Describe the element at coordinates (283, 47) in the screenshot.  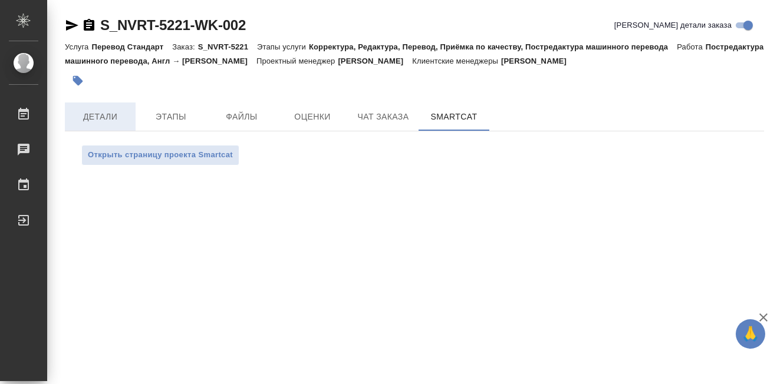
I see `p: Этапы услуги` at that location.